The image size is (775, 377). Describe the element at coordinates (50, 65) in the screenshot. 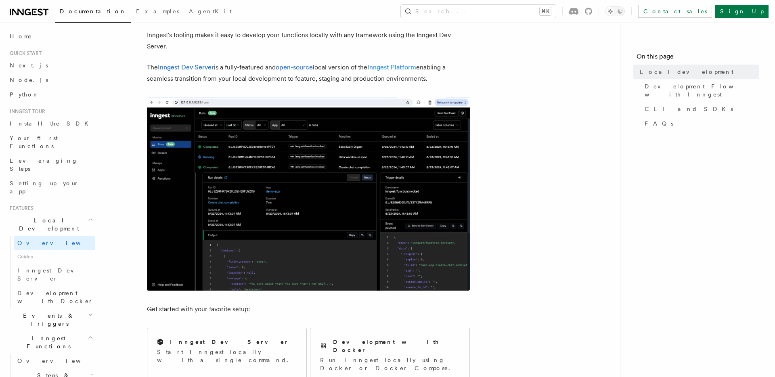

I see `a: Next.js` at that location.